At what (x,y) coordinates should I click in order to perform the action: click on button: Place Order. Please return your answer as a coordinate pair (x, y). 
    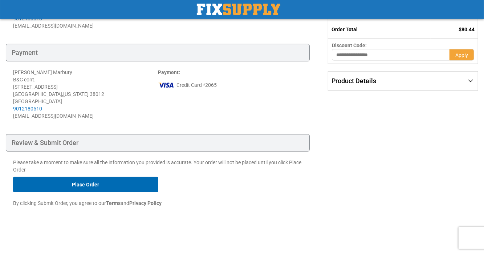
    Looking at the image, I should click on (86, 185).